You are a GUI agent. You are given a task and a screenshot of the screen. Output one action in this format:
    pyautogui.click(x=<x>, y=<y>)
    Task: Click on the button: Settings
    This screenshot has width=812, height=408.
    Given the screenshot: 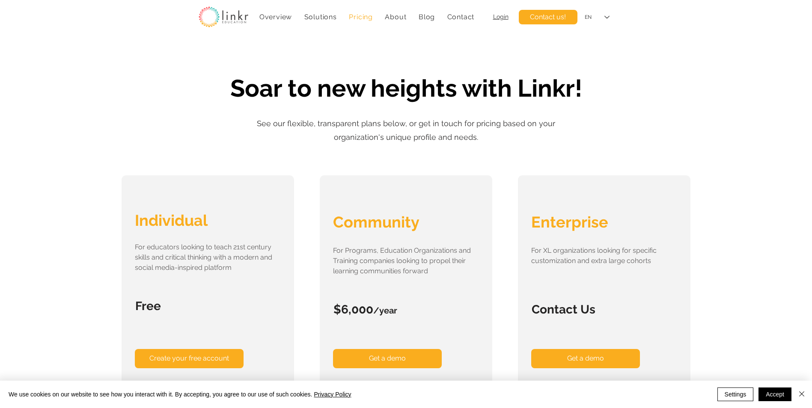 What is the action you would take?
    pyautogui.click(x=736, y=395)
    